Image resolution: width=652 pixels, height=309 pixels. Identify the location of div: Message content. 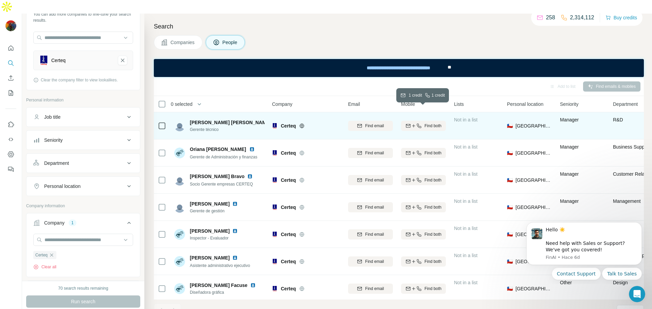
(75, 24).